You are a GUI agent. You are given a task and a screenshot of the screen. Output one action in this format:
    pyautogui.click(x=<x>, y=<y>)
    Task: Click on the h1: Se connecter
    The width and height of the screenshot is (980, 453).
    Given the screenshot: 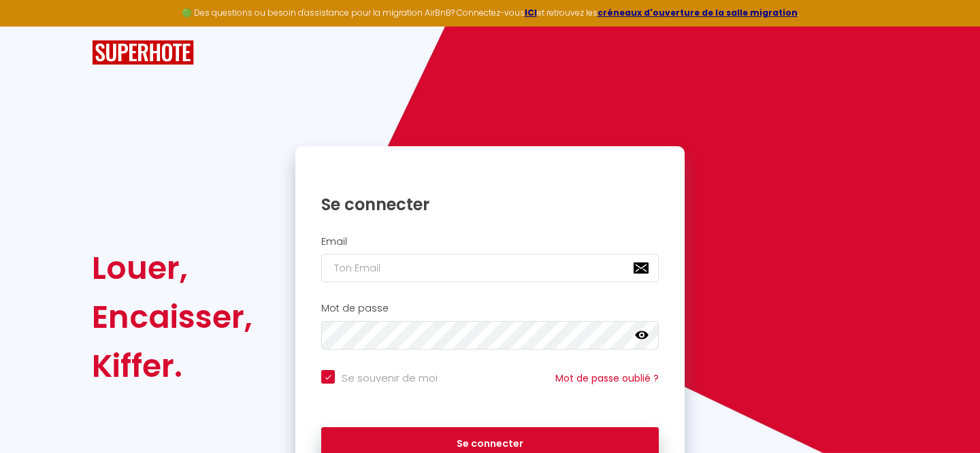 What is the action you would take?
    pyautogui.click(x=490, y=204)
    